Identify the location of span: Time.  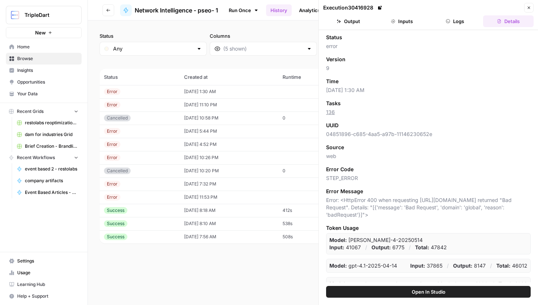
(332, 81).